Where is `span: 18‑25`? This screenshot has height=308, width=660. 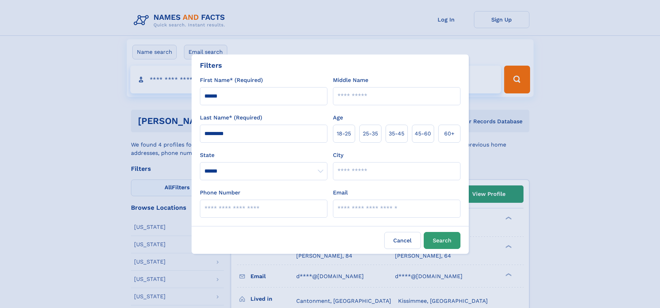
span: 18‑25 is located at coordinates (344, 133).